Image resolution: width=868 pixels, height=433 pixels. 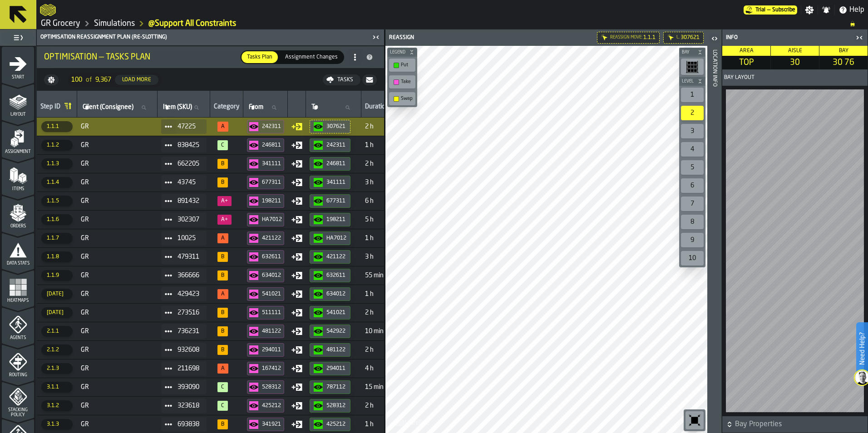 What do you see at coordinates (336, 238) in the screenshot?
I see `div: HA7012` at bounding box center [336, 238].